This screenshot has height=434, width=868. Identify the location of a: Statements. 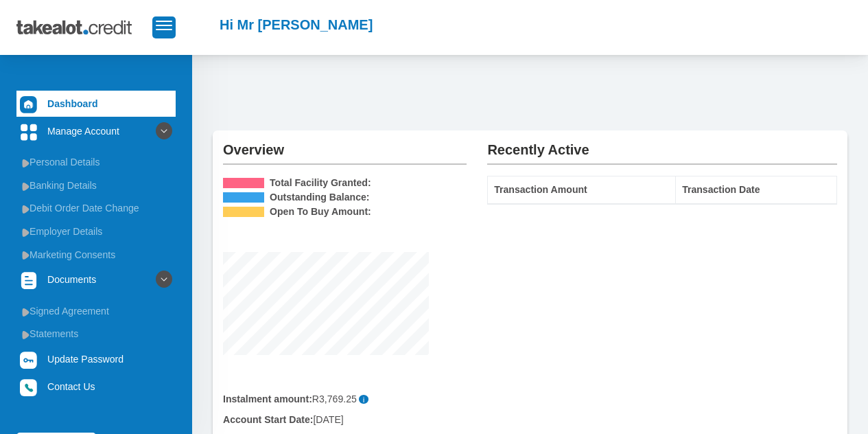
(96, 334).